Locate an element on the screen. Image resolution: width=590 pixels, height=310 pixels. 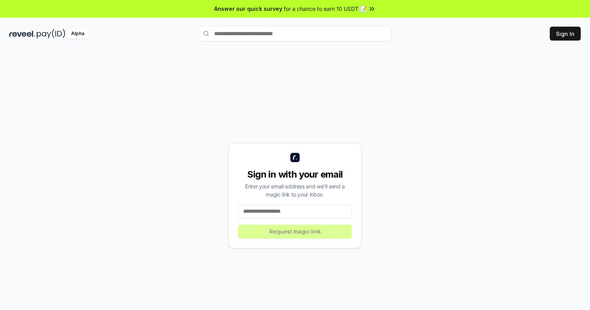
img: logo_small is located at coordinates (295, 158).